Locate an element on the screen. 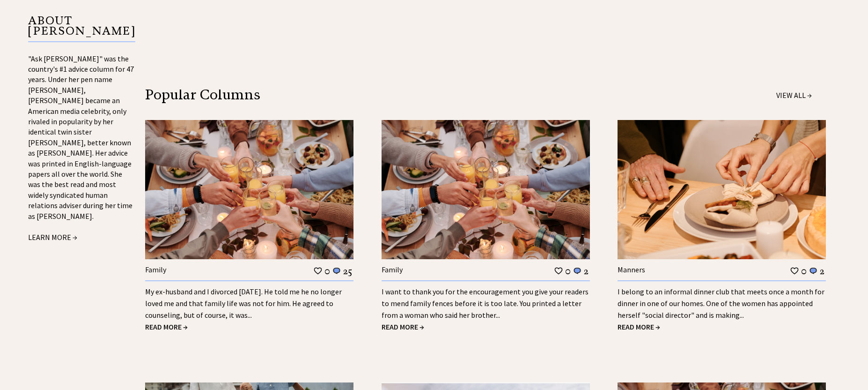 This screenshot has height=390, width=868. a: VIEW ALL → is located at coordinates (794, 95).